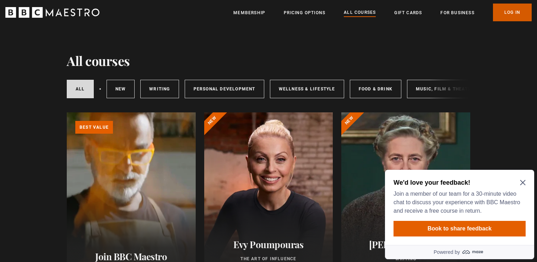  I want to click on a: Log In, so click(512, 12).